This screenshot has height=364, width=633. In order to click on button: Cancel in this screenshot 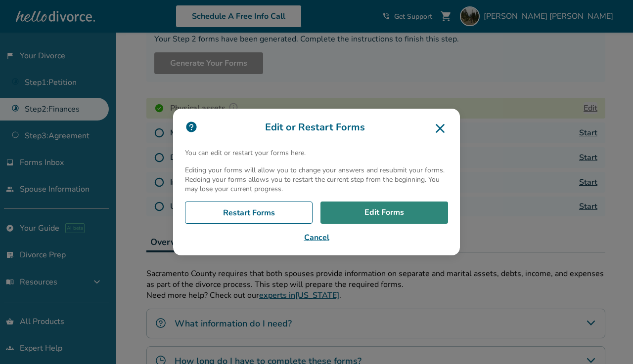, I will do `click(316, 238)`.